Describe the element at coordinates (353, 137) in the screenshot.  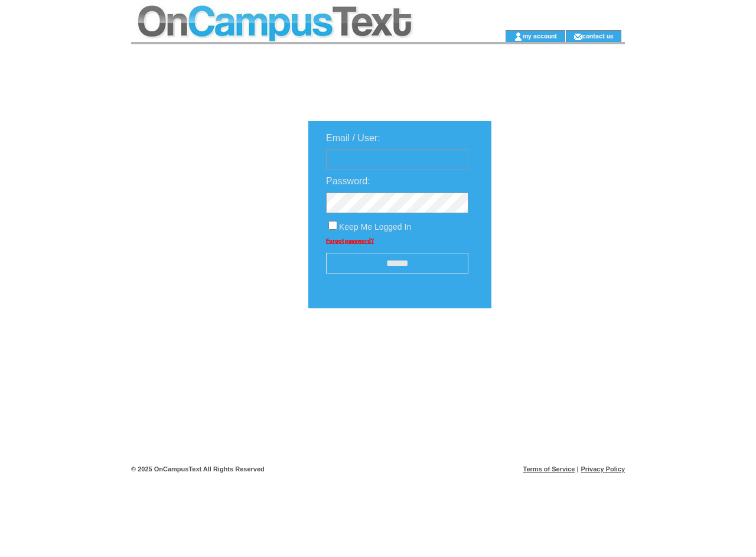
I see `span: Email / User:` at that location.